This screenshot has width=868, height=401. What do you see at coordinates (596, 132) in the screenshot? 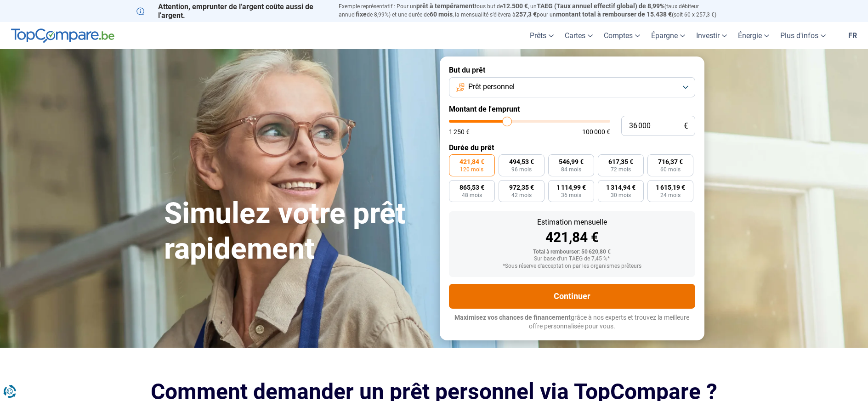
I see `span: 100 000 €` at bounding box center [596, 132].